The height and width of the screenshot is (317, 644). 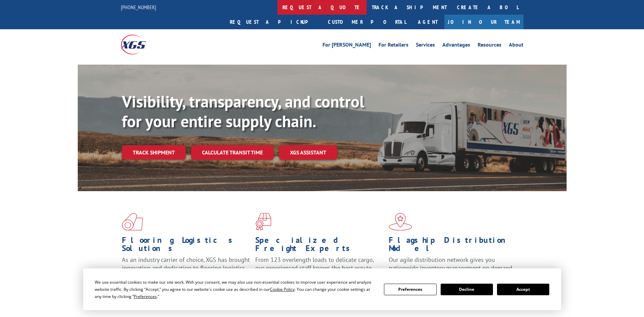 What do you see at coordinates (273, 22) in the screenshot?
I see `a: Request a pickup` at bounding box center [273, 22].